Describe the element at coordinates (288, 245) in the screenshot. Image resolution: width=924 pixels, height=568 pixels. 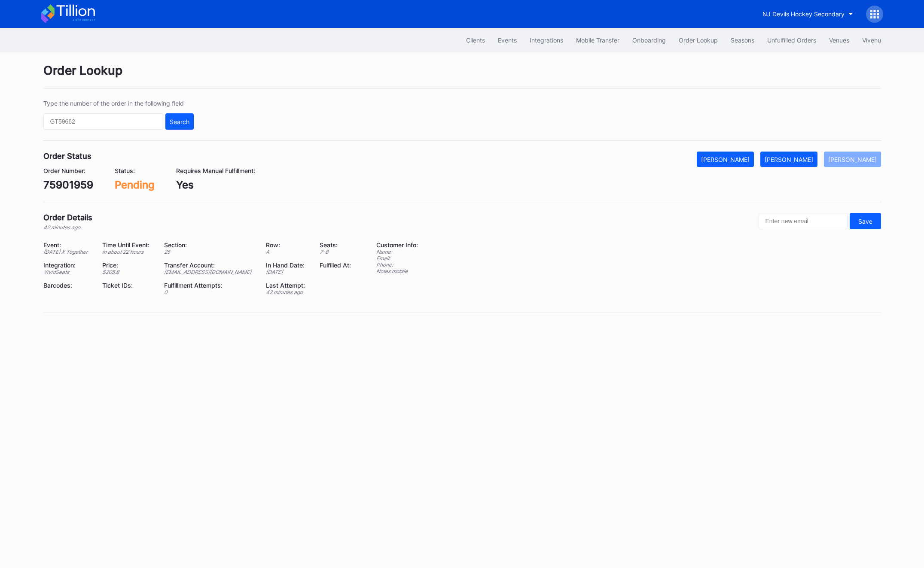
I see `div: Row:` at that location.